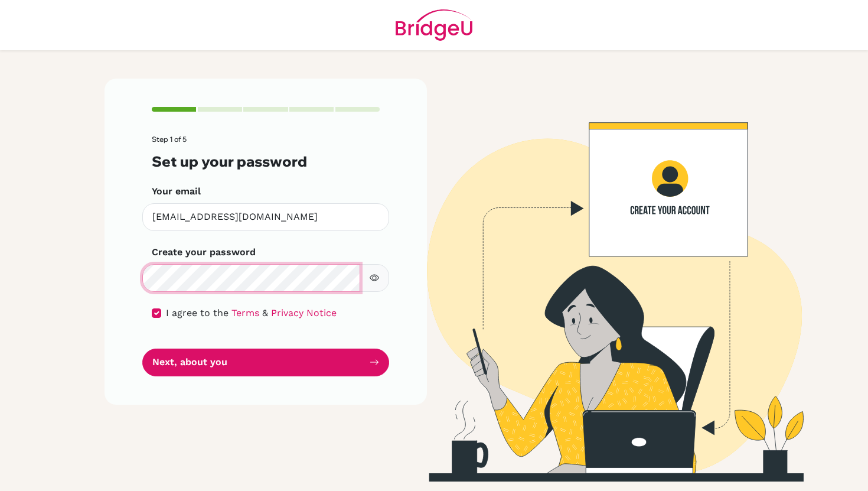  Describe the element at coordinates (266, 363) in the screenshot. I see `button: Next, about you` at that location.